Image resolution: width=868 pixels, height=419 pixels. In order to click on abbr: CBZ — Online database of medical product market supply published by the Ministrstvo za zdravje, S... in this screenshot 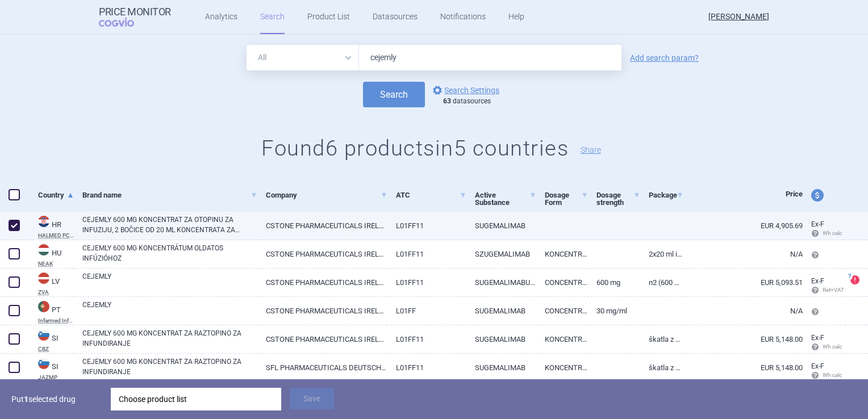, I will do `click(55, 349)`.